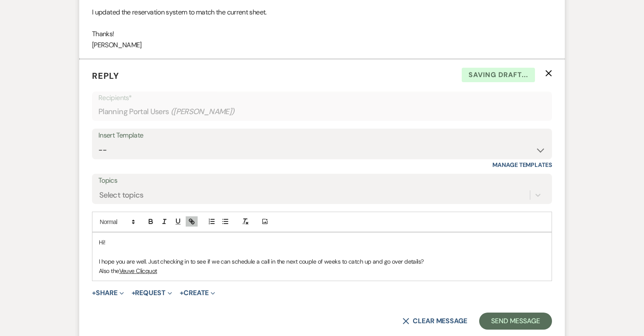 The image size is (644, 336). What do you see at coordinates (322, 34) in the screenshot?
I see `p: Thanks!` at bounding box center [322, 34].